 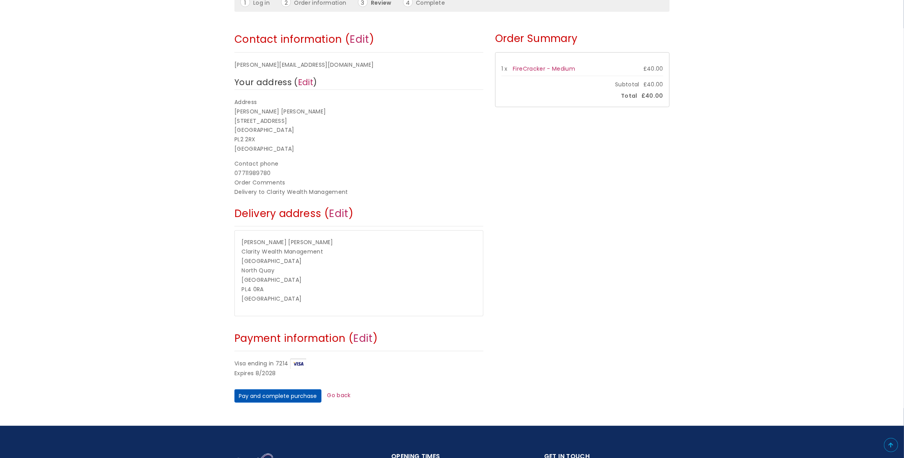 What do you see at coordinates (359, 364) in the screenshot?
I see `div: Visa ending in 7214` at bounding box center [359, 364].